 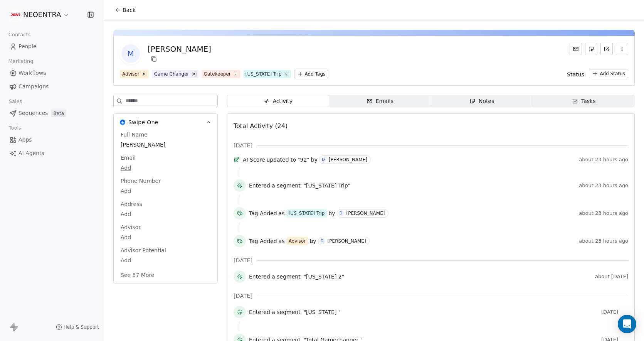 What do you see at coordinates (138, 275) in the screenshot?
I see `button: See 57 More` at bounding box center [138, 275].